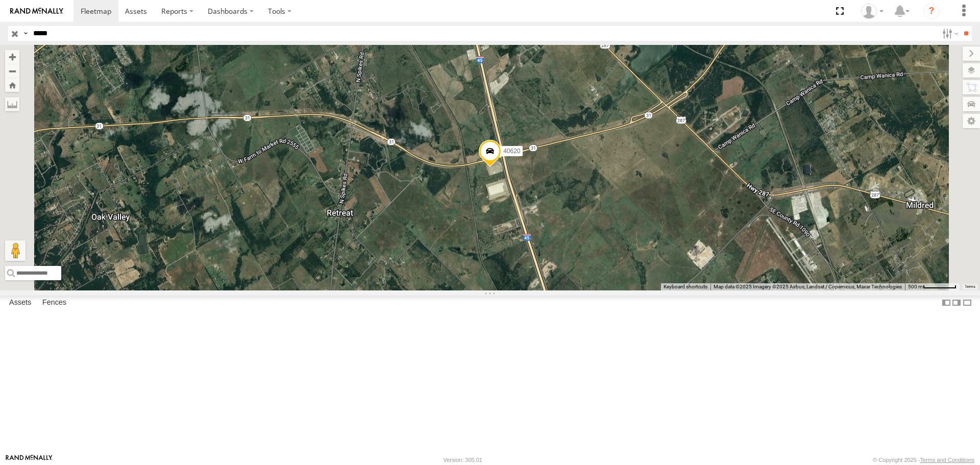 Image resolution: width=980 pixels, height=465 pixels. I want to click on label: Assets, so click(20, 303).